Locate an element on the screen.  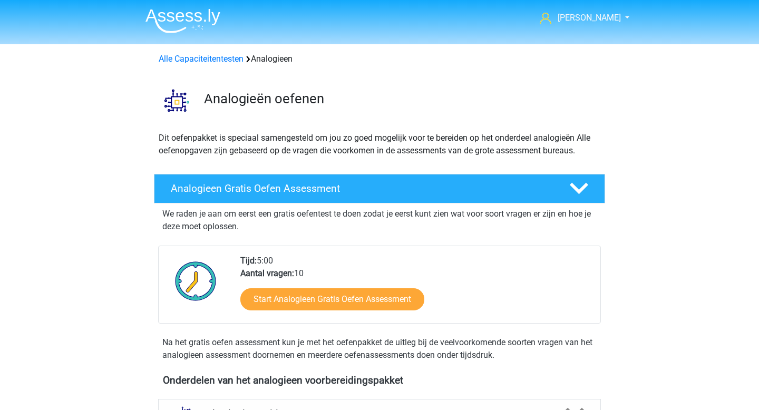
p: Dit oefenpakket is speciaal samengesteld om jou zo goed mogelijk voor te bereiden op het onderdee... is located at coordinates (380, 144).